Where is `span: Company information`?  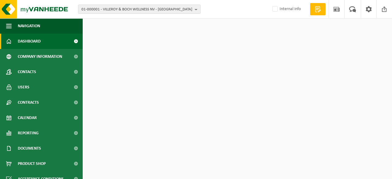
span: Company information is located at coordinates (40, 57).